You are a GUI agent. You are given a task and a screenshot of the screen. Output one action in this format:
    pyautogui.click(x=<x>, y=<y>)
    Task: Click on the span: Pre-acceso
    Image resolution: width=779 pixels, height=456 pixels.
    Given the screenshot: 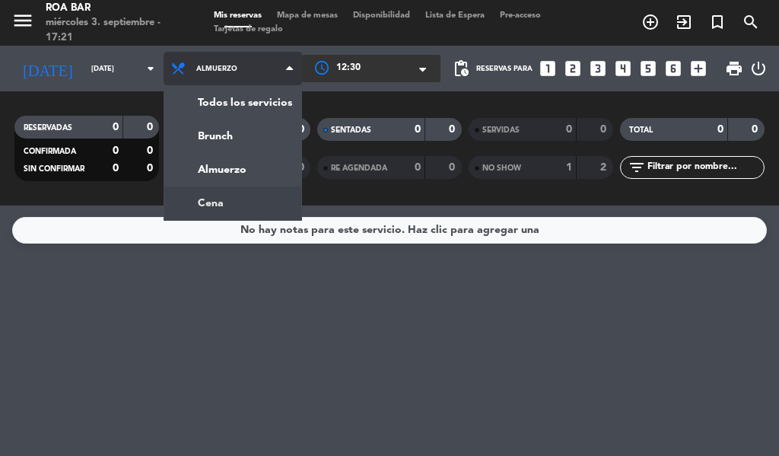 What is the action you would take?
    pyautogui.click(x=520, y=15)
    